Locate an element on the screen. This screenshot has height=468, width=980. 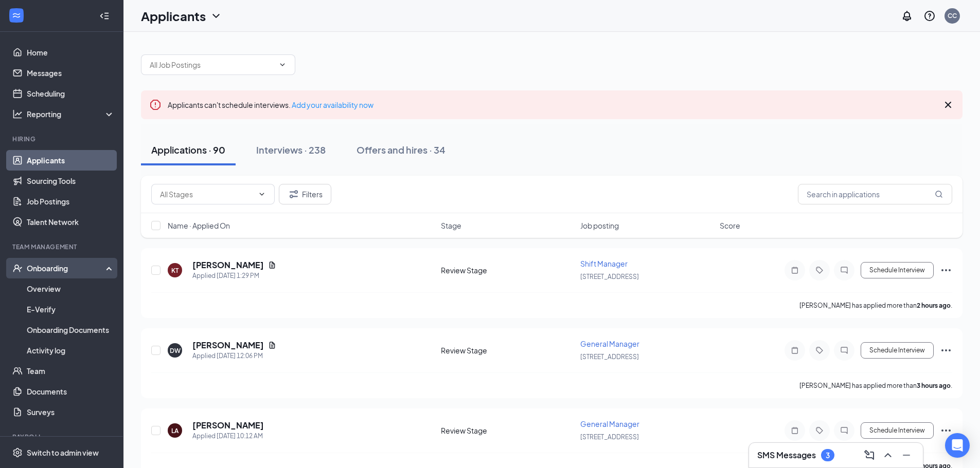
svg: Error is located at coordinates (155, 105).